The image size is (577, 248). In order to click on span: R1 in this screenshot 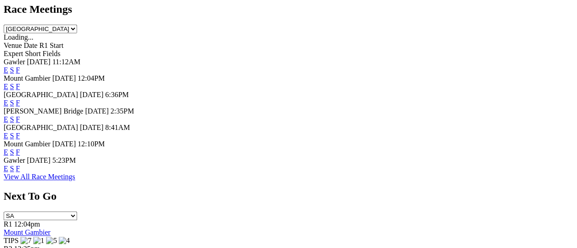, I will do `click(8, 224)`.